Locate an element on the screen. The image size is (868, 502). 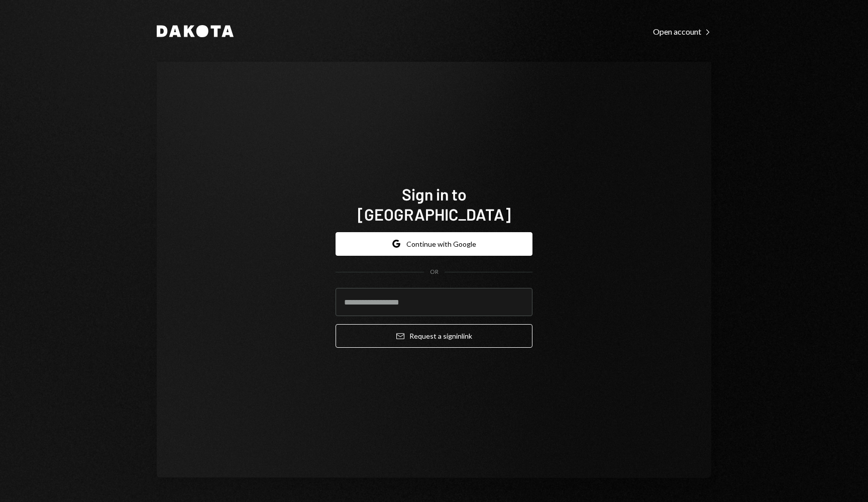
button: Continue with Google is located at coordinates (434, 244).